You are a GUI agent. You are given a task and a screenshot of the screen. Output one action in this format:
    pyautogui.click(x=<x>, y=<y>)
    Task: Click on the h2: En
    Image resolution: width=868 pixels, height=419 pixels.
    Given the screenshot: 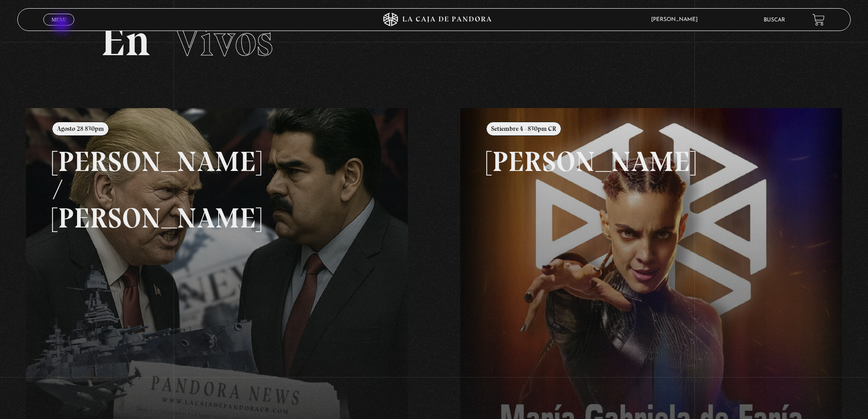 What is the action you would take?
    pyautogui.click(x=434, y=40)
    